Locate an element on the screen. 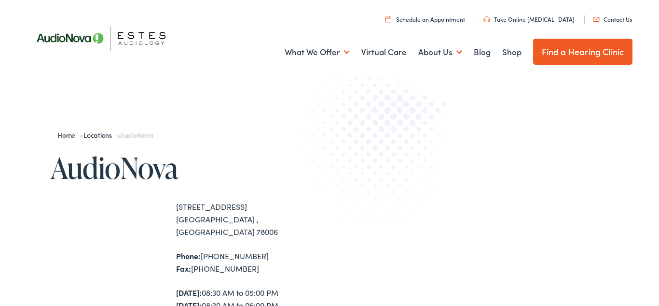  a: Home is located at coordinates (69, 135).